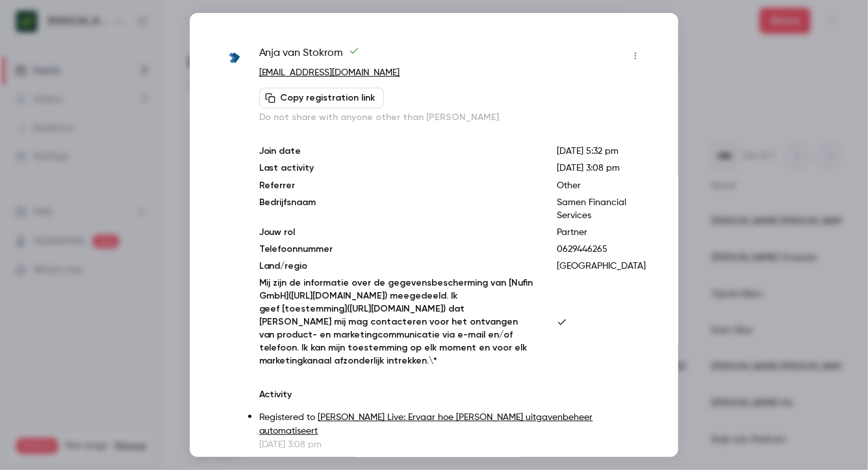 This screenshot has height=470, width=868. What do you see at coordinates (601, 209) in the screenshot?
I see `p: Samen Financial Services` at bounding box center [601, 209].